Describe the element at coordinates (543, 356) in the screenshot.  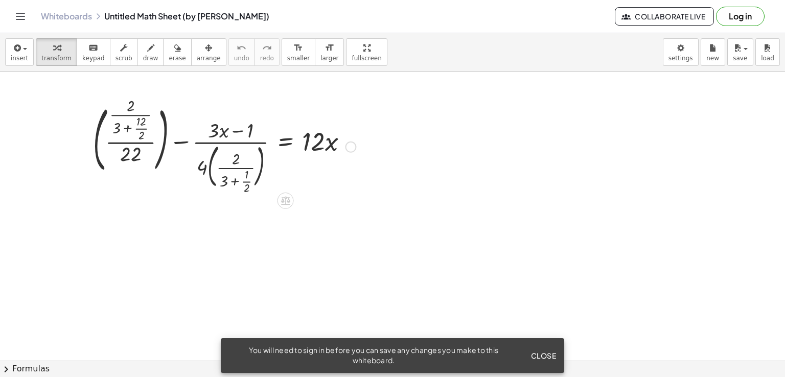
I see `span: Close` at that location.